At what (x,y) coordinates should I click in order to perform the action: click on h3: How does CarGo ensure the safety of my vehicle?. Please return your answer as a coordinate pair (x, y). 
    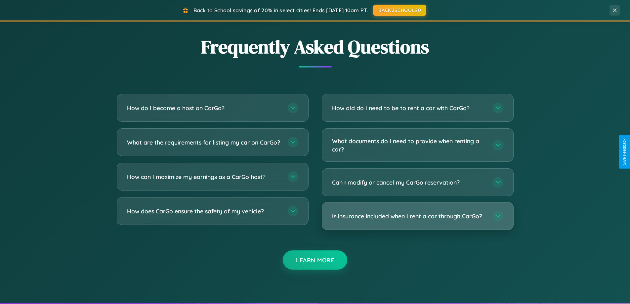
    Looking at the image, I should click on (204, 211).